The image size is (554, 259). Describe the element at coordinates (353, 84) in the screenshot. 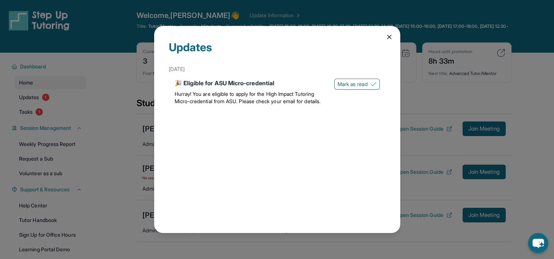

I see `span: Mark as read` at that location.